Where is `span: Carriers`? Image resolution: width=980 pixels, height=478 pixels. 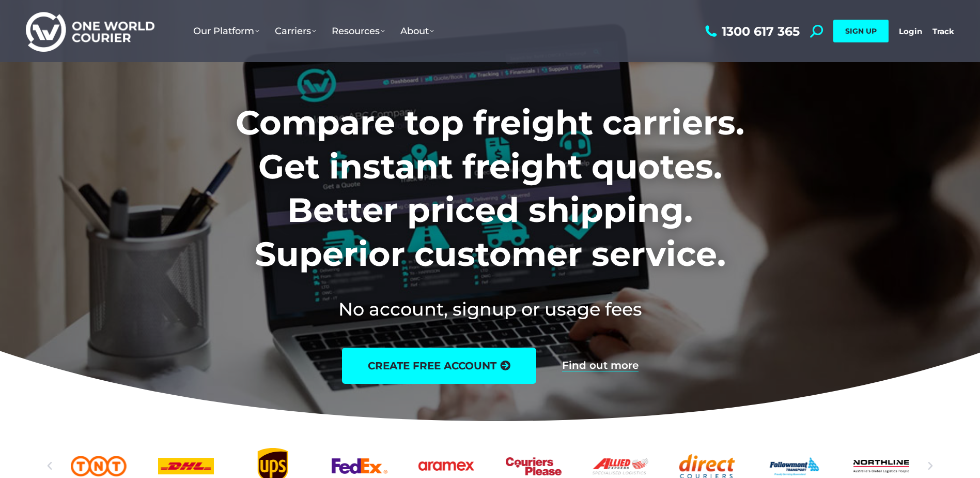
span: Carriers is located at coordinates (295, 31).